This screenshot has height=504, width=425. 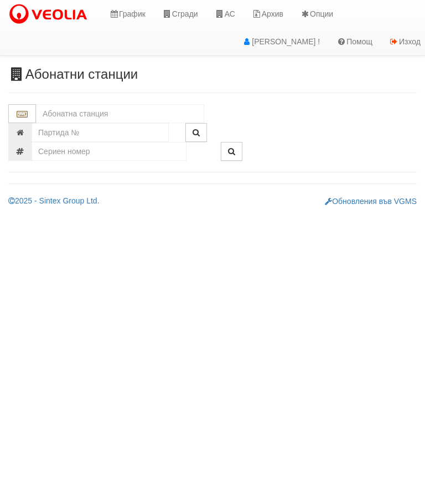 I want to click on a: 2025 - Sintex Group Ltd., so click(x=54, y=200).